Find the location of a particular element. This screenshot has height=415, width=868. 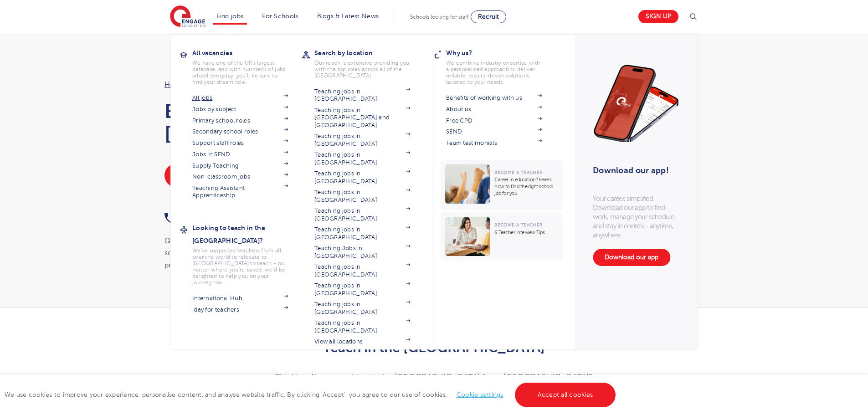

img: Engage Education is located at coordinates (187, 17).